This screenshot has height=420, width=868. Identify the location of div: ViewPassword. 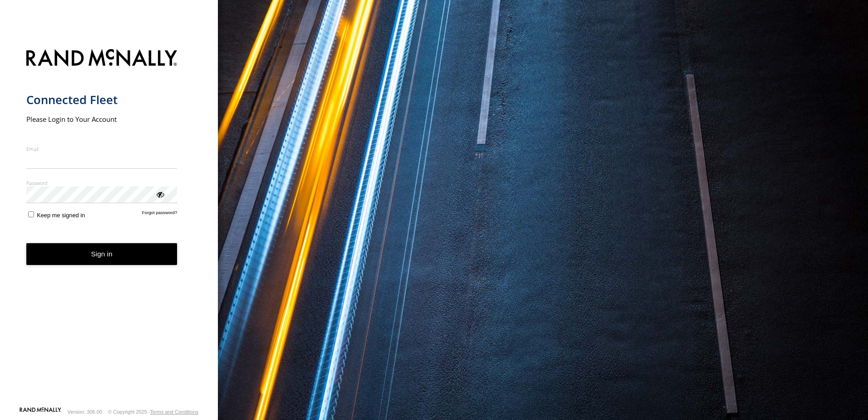
(160, 194).